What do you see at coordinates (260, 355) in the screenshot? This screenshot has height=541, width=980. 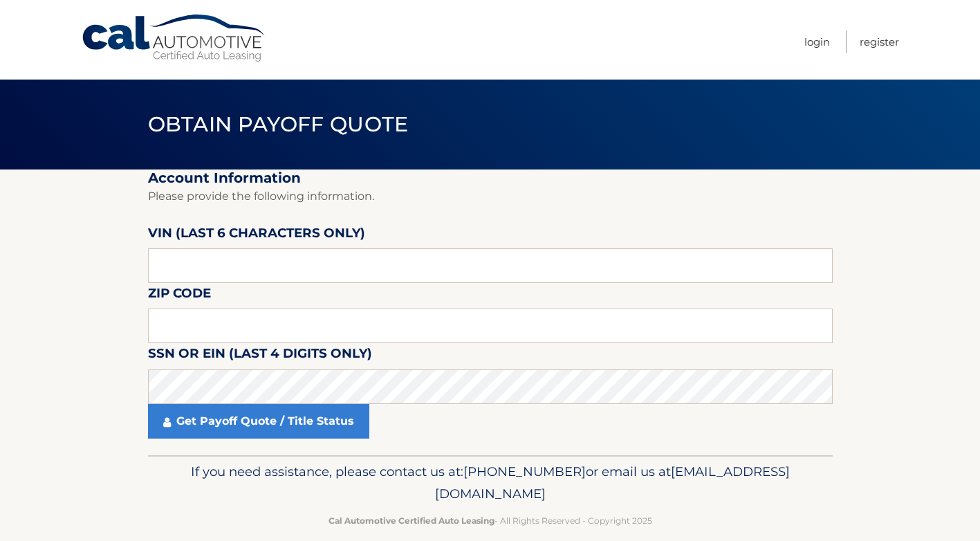 I see `label: SSN or EIN (last 4 digits only)` at bounding box center [260, 355].